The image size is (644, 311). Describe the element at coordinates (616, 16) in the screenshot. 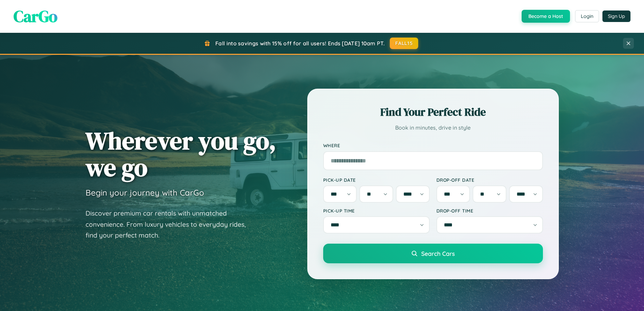

I see `button: Sign Up` at that location.